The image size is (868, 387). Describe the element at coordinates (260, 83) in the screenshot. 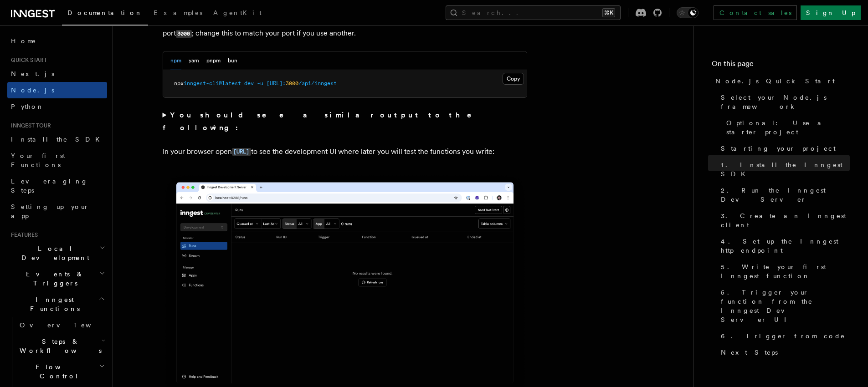

I see `span: -u` at that location.